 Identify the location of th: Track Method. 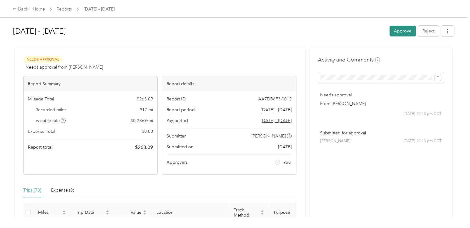
(249, 213).